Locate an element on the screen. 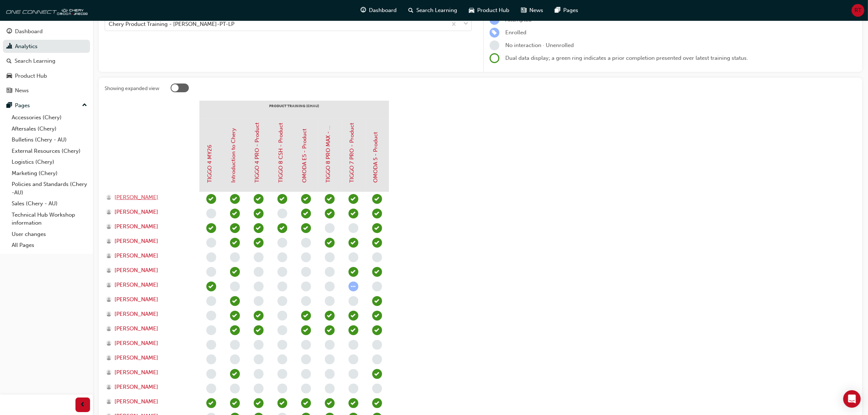  span: guage-icon is located at coordinates (9, 31).